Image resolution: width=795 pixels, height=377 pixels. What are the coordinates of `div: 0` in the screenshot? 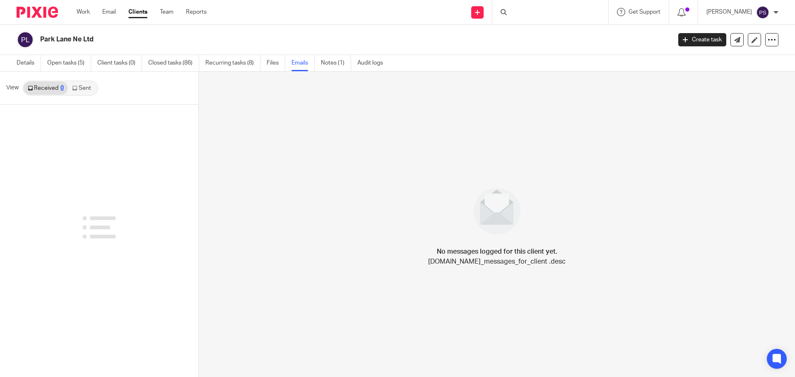 It's located at (62, 88).